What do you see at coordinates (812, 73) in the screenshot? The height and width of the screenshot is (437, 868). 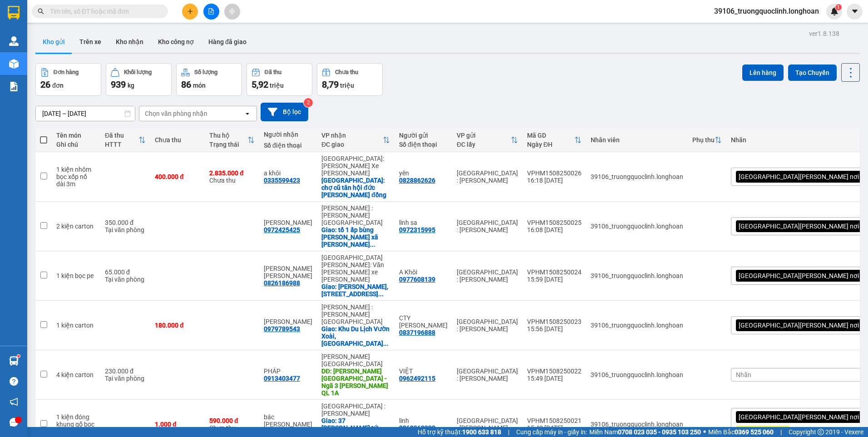 I see `button: Tạo Chuyến` at bounding box center [812, 73].